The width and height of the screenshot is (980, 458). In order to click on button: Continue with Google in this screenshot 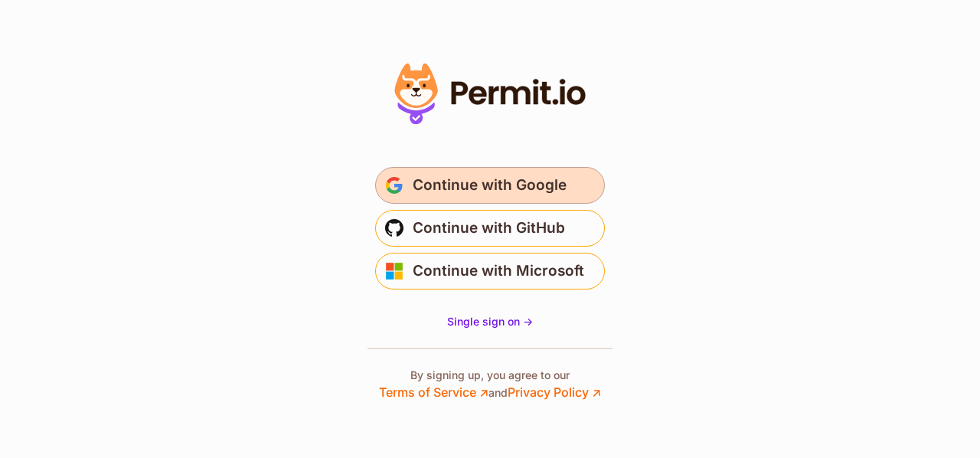, I will do `click(490, 185)`.